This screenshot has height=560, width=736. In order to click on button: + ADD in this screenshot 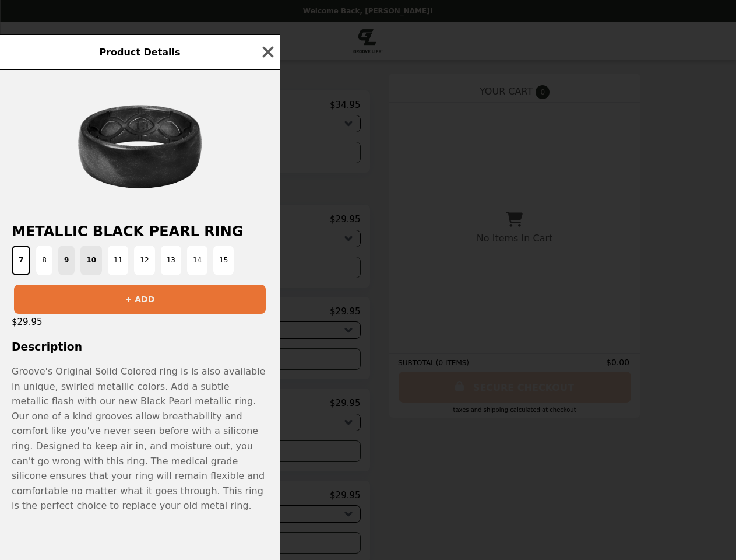, I will do `click(140, 299)`.